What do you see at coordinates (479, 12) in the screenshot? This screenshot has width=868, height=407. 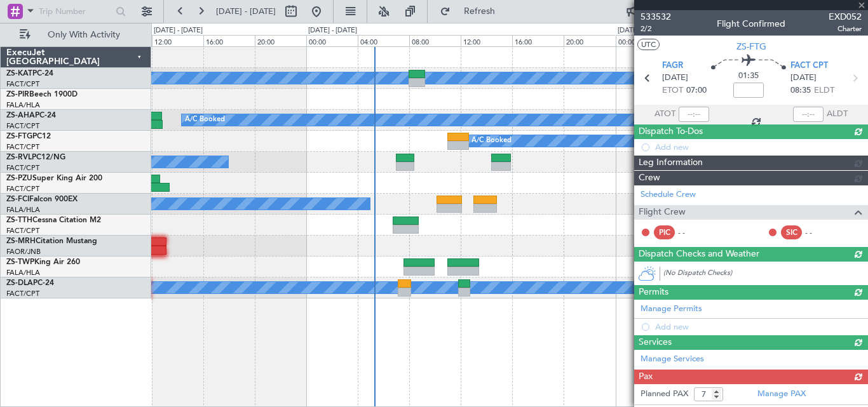 I see `span: Refresh` at bounding box center [479, 12].